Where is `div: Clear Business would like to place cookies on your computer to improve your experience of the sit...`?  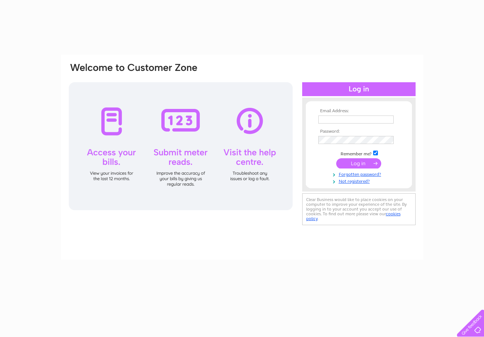 div: Clear Business would like to place cookies on your computer to improve your experience of the sit... is located at coordinates (359, 209).